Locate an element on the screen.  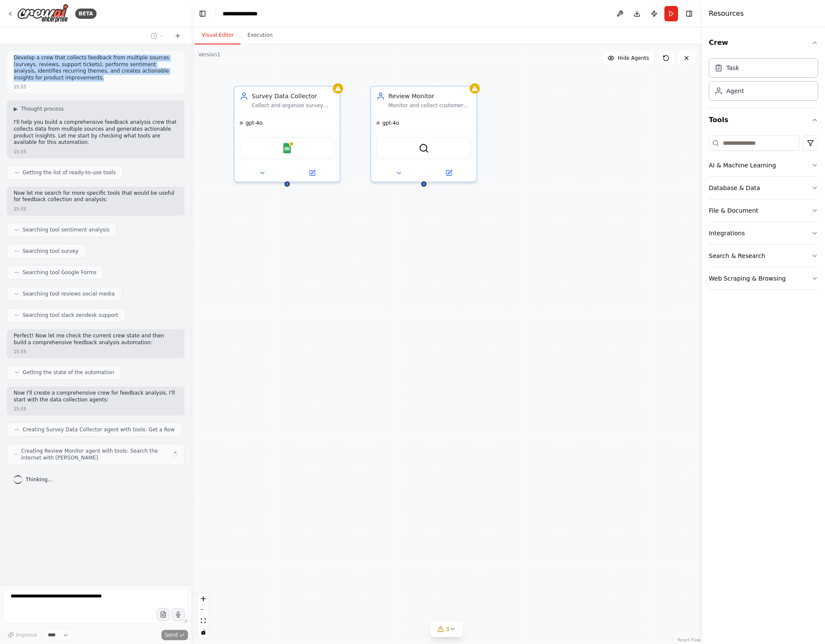
a: React Flow attribution is located at coordinates (690, 640).